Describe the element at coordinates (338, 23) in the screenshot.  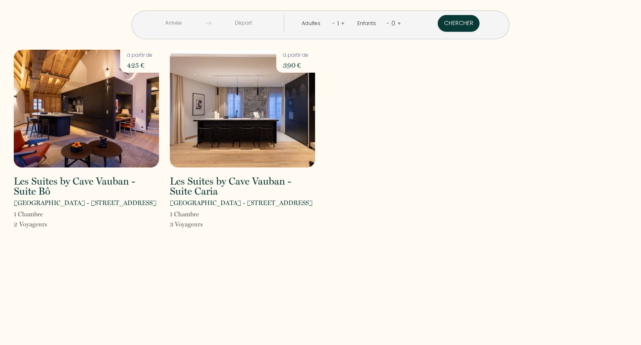
I see `div: 1` at that location.